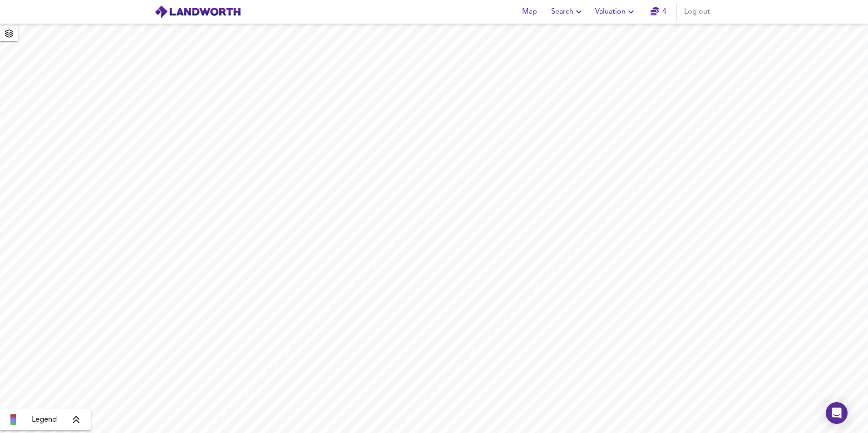  I want to click on span: Map, so click(530, 12).